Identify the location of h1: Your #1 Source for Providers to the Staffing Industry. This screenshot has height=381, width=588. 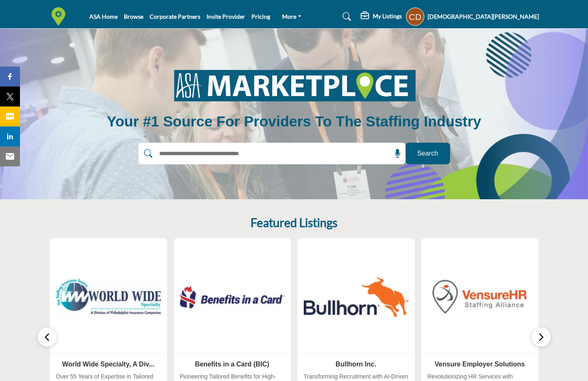
(294, 121).